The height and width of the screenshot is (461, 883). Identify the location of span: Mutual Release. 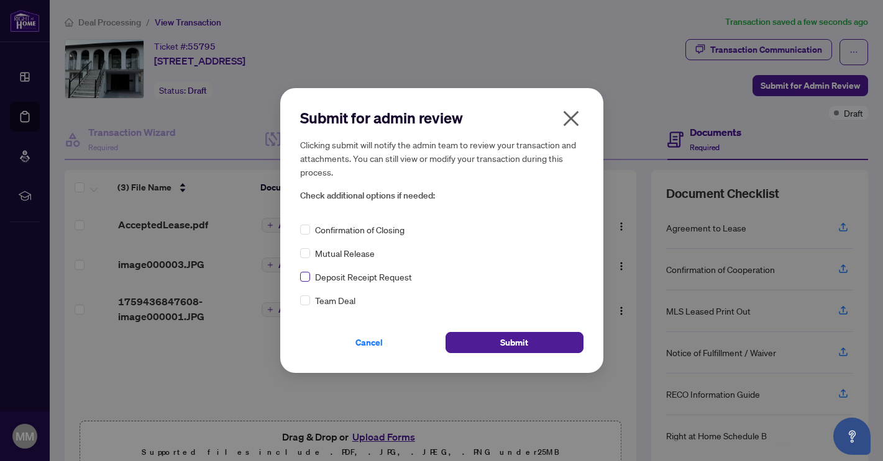
(345, 253).